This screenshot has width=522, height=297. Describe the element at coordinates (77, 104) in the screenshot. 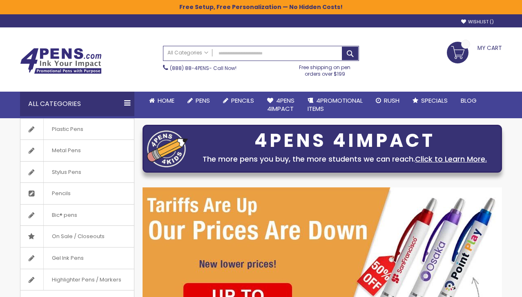

I see `div: All Categories` at that location.